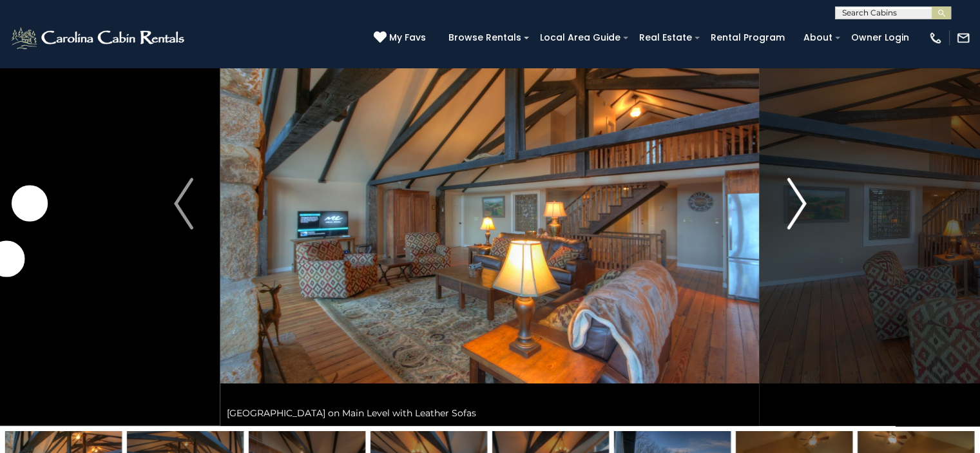 The height and width of the screenshot is (453, 980). What do you see at coordinates (98, 38) in the screenshot?
I see `img: White-1-2.png` at bounding box center [98, 38].